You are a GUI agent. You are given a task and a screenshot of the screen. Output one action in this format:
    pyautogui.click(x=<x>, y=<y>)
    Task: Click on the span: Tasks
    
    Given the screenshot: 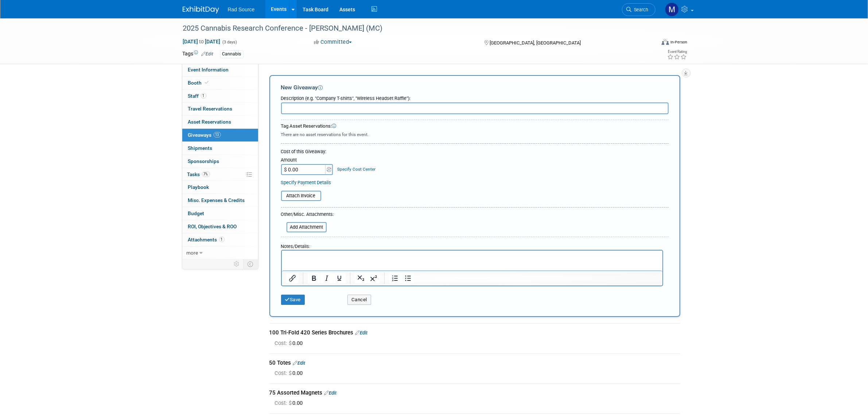 What is the action you would take?
    pyautogui.click(x=198, y=174)
    